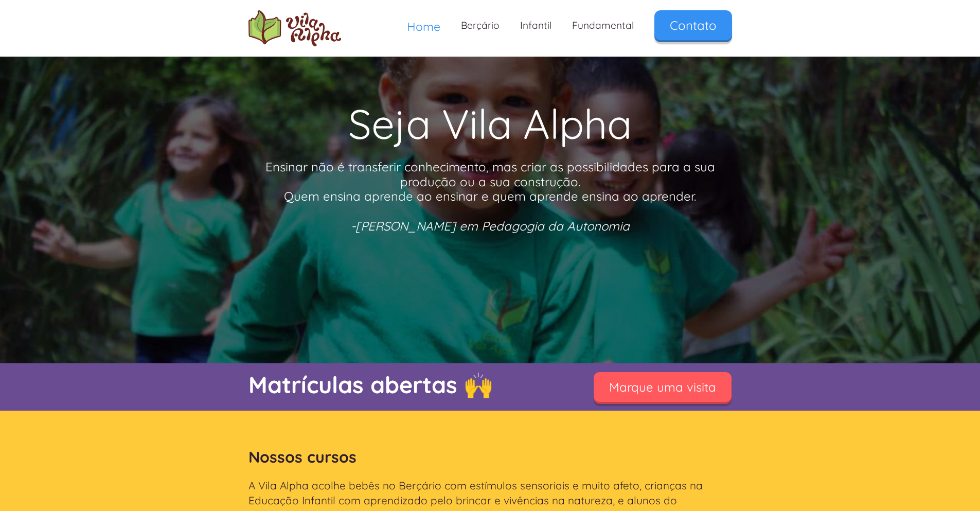 Image resolution: width=980 pixels, height=511 pixels. I want to click on a: Berçário, so click(480, 25).